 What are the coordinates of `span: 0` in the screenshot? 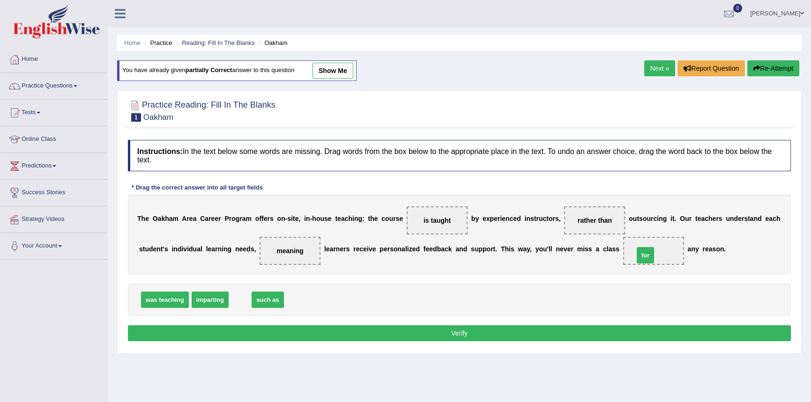 It's located at (738, 8).